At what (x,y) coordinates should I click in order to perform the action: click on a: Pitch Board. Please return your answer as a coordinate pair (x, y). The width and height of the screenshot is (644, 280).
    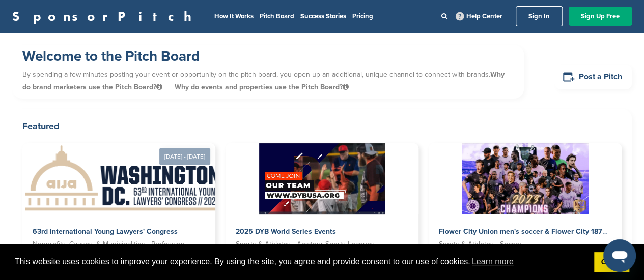
    Looking at the image, I should click on (277, 16).